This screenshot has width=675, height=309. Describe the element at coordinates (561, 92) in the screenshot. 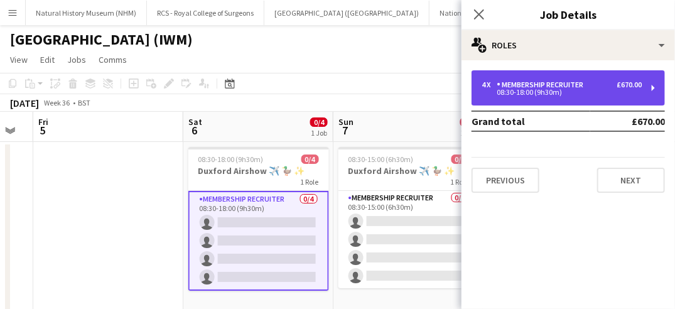

I see `div: 08:30-18:00 (9h30m)` at that location.